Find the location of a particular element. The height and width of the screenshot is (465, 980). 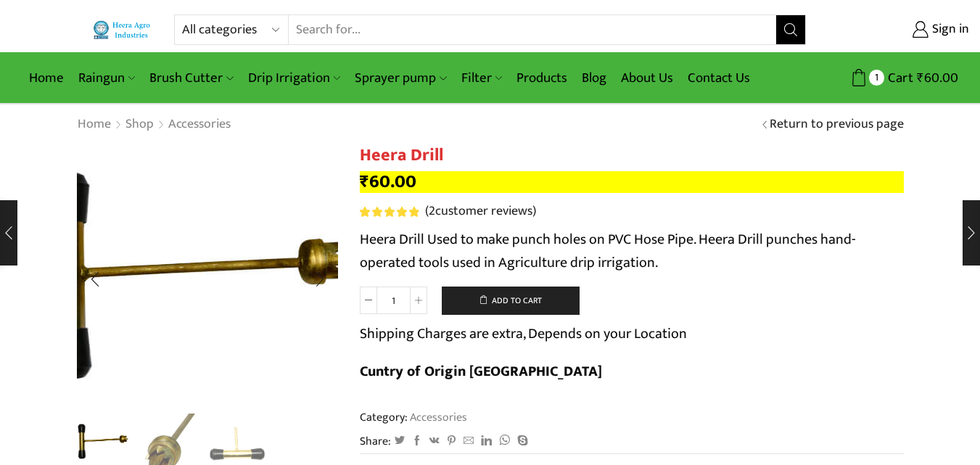

div: 1 / 3 is located at coordinates (208, 276).